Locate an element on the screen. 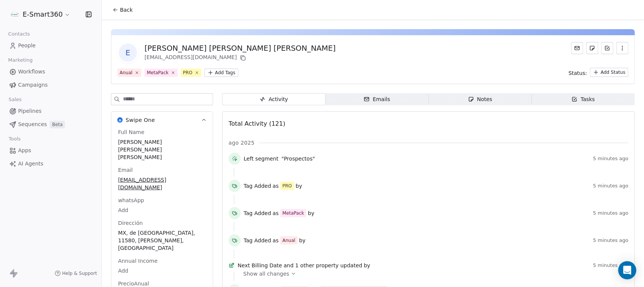  img: Swipe One is located at coordinates (120, 120).